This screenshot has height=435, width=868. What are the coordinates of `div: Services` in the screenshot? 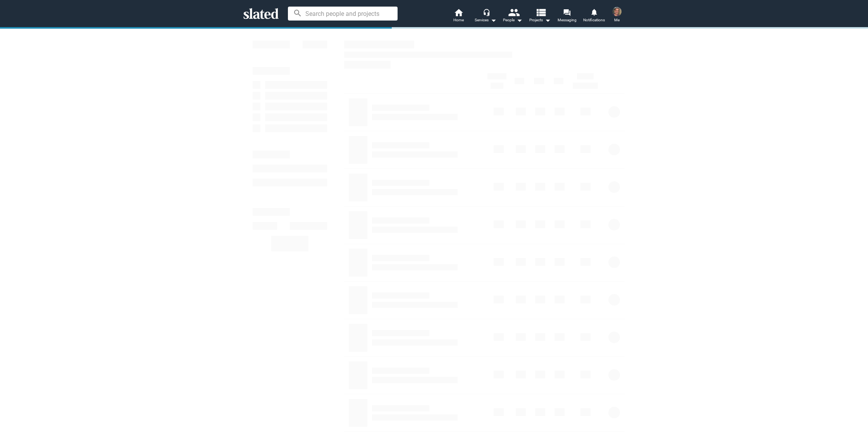 It's located at (486, 20).